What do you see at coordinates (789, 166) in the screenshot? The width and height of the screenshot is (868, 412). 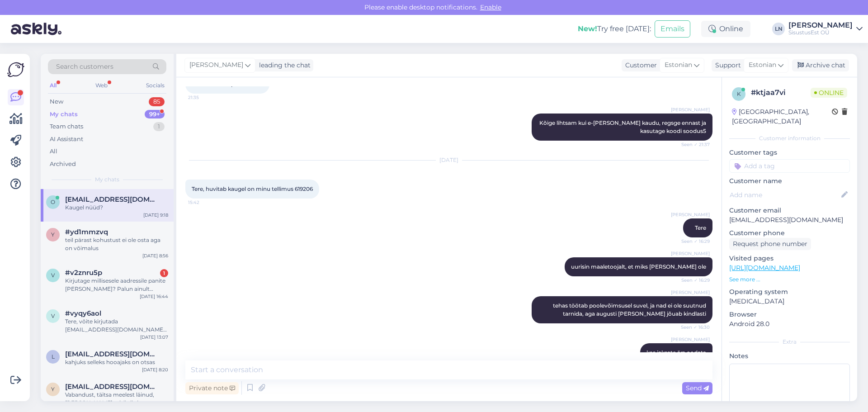 I see `input: Add a tag` at bounding box center [789, 166].